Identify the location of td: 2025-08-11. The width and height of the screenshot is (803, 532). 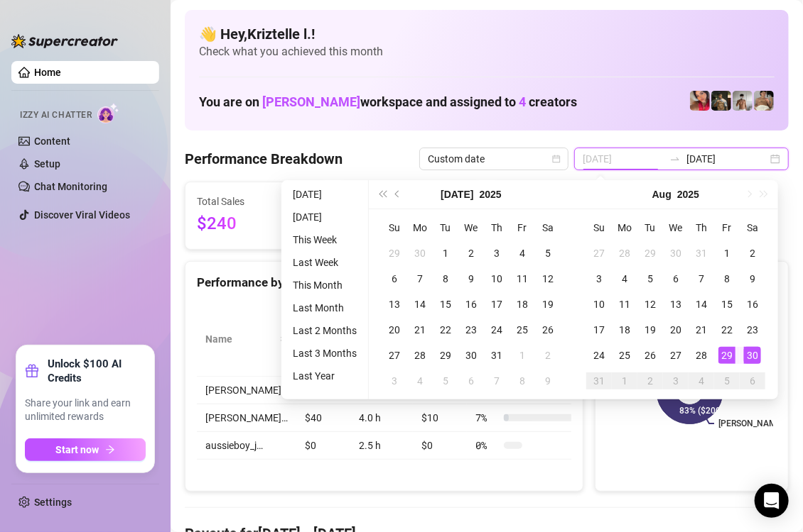
(624, 305).